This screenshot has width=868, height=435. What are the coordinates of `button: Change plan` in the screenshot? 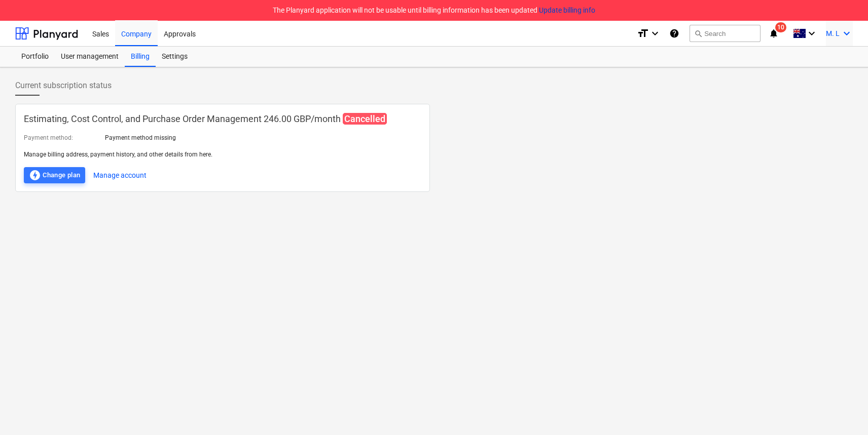 It's located at (54, 175).